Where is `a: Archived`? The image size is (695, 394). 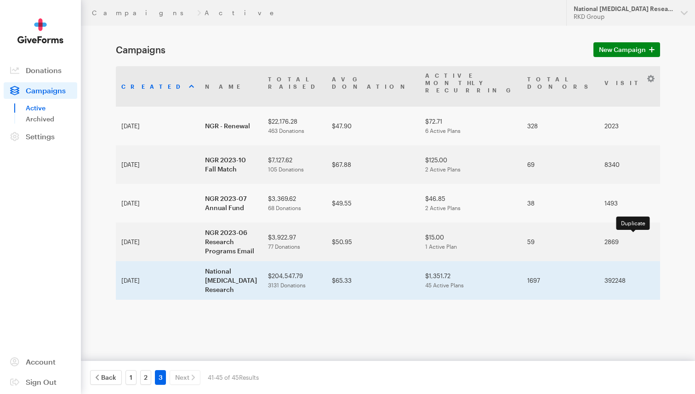 a: Archived is located at coordinates (51, 119).